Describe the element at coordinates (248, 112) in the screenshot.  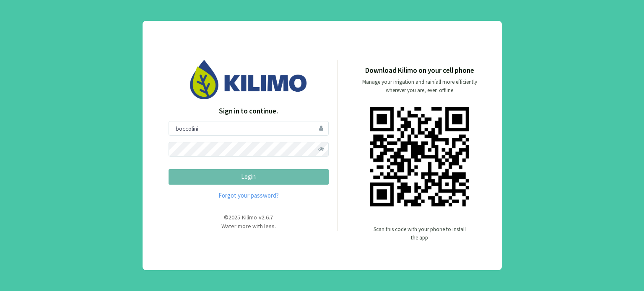
I see `p: Sign in to continue.` at that location.